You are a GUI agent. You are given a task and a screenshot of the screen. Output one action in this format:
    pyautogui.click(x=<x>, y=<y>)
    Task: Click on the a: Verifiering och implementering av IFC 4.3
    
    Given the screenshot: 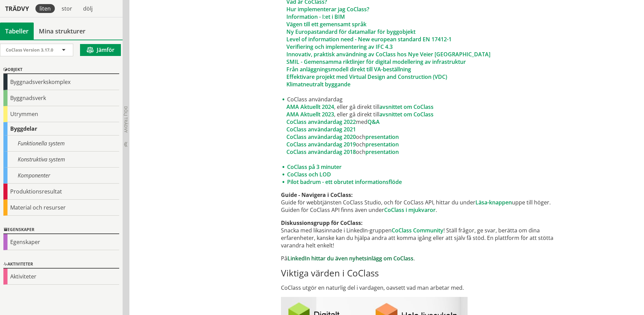 What is the action you would take?
    pyautogui.click(x=340, y=47)
    